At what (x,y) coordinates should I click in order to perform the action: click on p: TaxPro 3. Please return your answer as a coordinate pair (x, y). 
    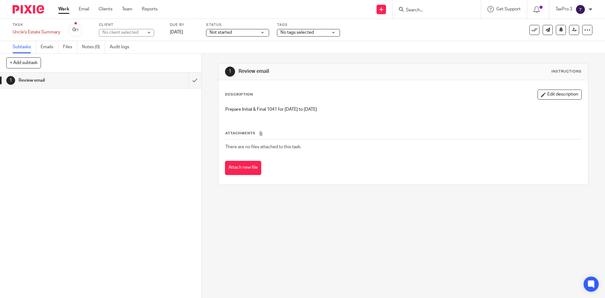
    Looking at the image, I should click on (564, 9).